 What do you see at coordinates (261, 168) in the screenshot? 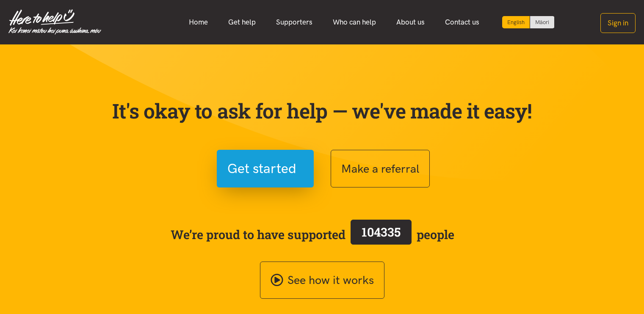
I see `span: Get started` at bounding box center [261, 168].